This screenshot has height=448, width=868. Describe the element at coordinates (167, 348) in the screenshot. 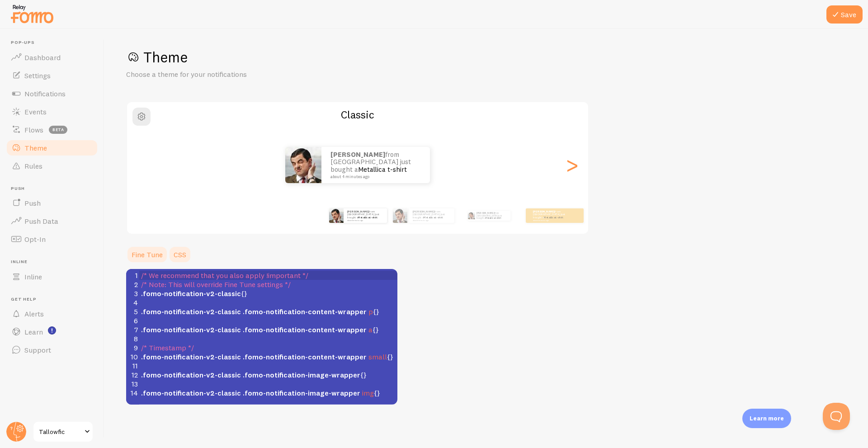

I see `span: /* Timestamp */` at that location.